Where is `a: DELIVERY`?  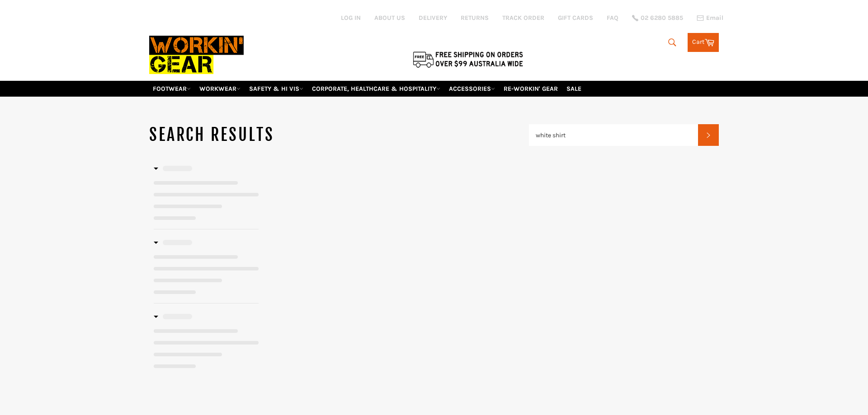 a: DELIVERY is located at coordinates (433, 18).